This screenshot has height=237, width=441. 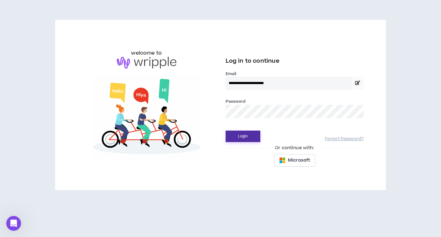 What do you see at coordinates (146, 53) in the screenshot?
I see `h6: welcome to` at bounding box center [146, 53].